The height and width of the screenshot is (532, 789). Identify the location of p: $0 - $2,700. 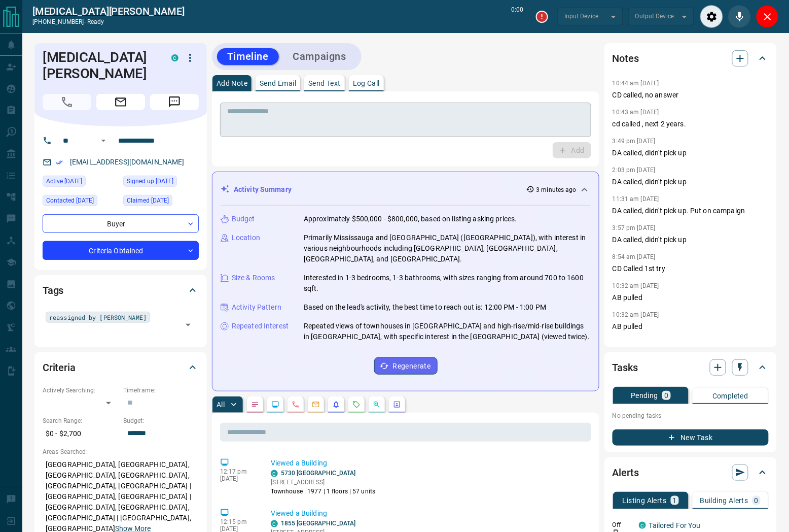
(80, 433).